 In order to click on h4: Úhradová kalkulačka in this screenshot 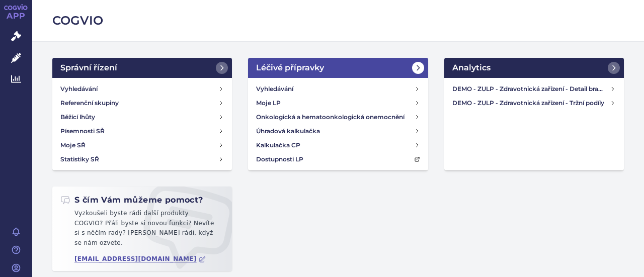, I will do `click(288, 131)`.